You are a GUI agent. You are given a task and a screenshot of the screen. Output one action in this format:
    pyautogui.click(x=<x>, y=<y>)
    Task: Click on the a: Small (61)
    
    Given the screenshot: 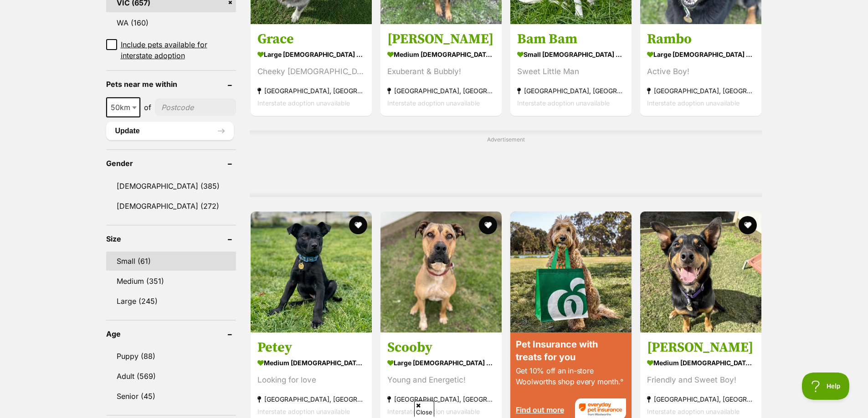 What is the action you would take?
    pyautogui.click(x=171, y=261)
    